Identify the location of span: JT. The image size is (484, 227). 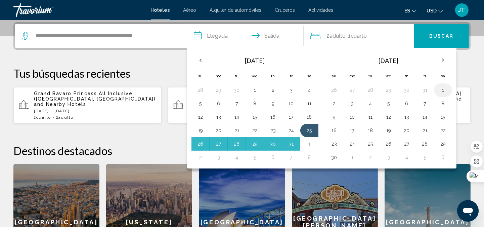
(461, 10).